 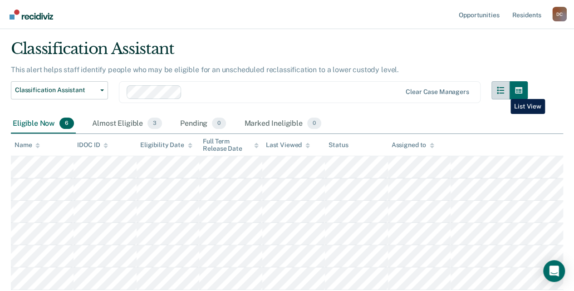 I want to click on p: This alert helps staff identify people who may be eligible for an unscheduled reclassification to..., so click(x=205, y=69).